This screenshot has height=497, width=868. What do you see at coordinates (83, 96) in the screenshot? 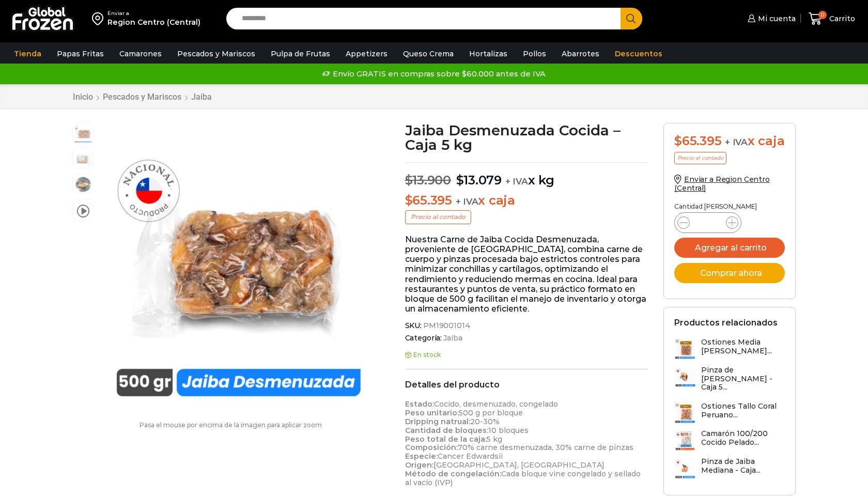
I see `a: Inicio` at bounding box center [83, 96].